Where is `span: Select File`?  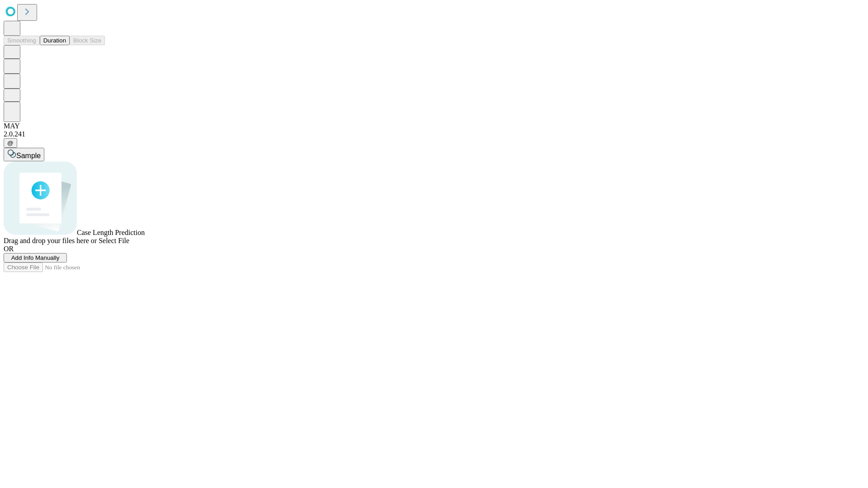 span: Select File is located at coordinates (114, 240).